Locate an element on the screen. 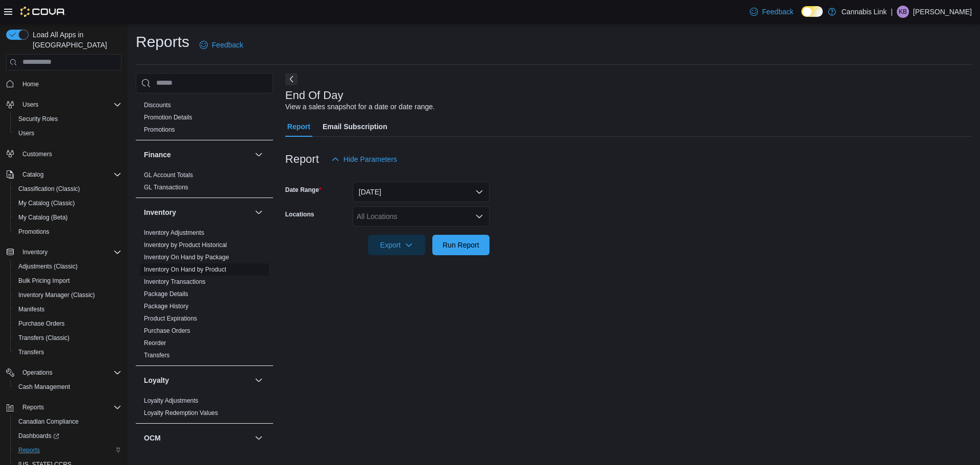 This screenshot has height=465, width=980. span: Feedback is located at coordinates (777, 12).